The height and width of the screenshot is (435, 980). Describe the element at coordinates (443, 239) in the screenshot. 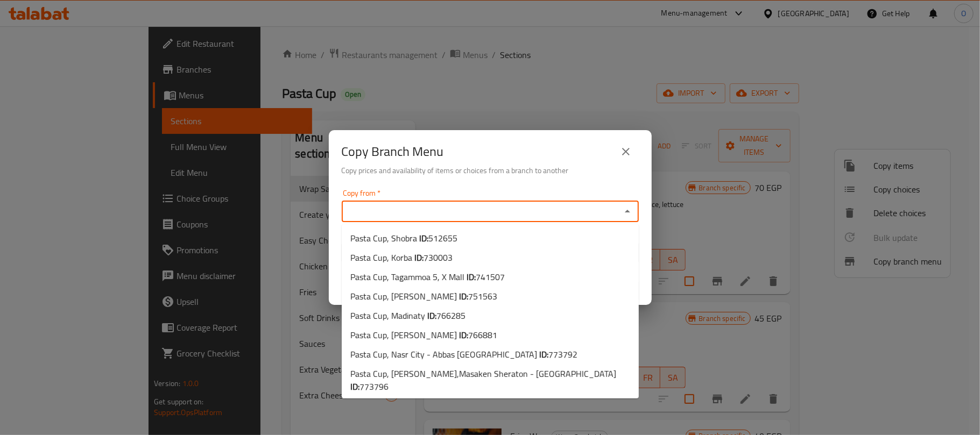

I see `span: 512655` at that location.